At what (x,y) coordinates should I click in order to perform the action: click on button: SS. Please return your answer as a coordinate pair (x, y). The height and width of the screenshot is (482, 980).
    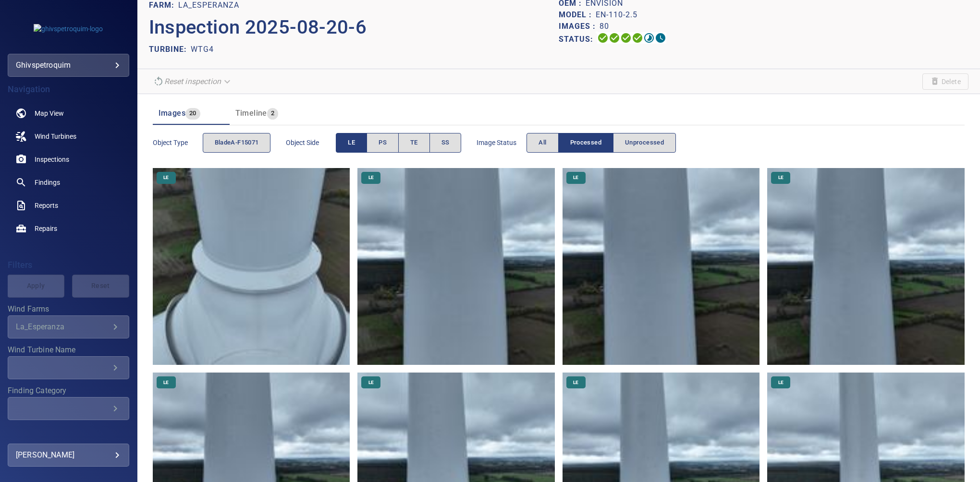
    Looking at the image, I should click on (445, 143).